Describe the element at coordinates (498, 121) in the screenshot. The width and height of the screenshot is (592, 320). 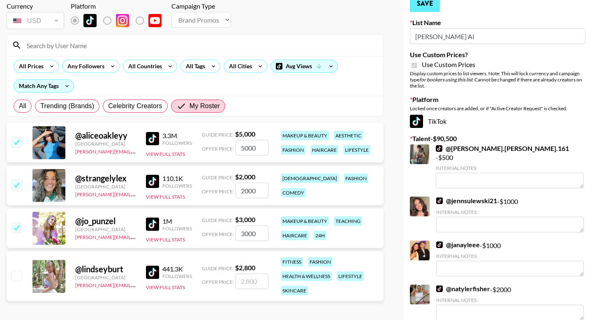
I see `div: TikTok` at that location.